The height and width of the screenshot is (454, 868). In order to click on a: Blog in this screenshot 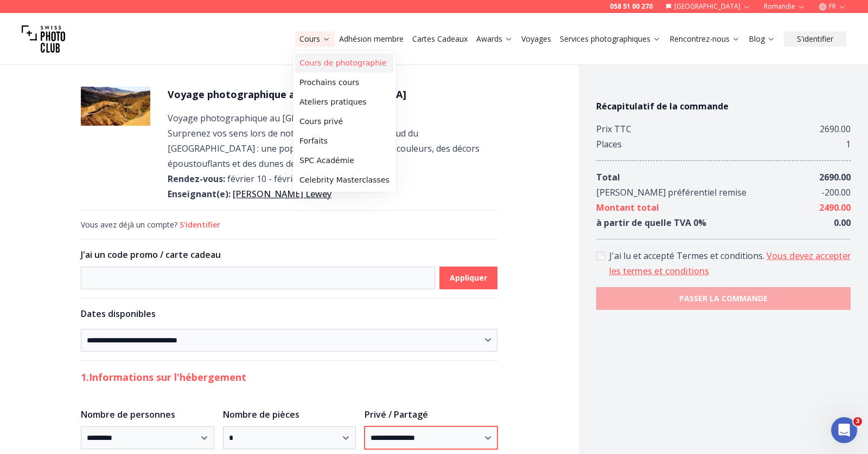, I will do `click(762, 39)`.